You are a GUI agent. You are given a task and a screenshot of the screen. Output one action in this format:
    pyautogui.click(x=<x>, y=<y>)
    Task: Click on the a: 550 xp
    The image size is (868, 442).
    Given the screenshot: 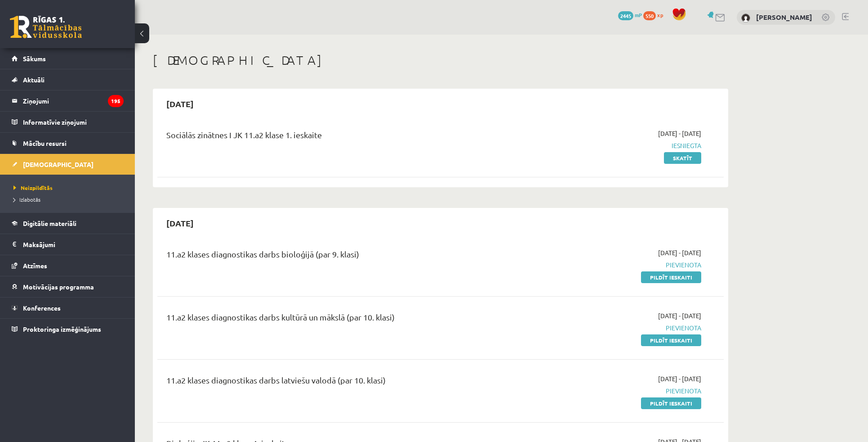 What is the action you would take?
    pyautogui.click(x=656, y=15)
    